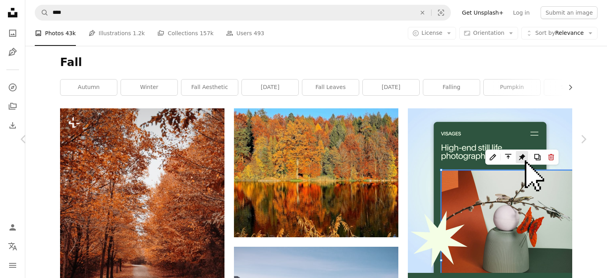 The height and width of the screenshot is (278, 607). I want to click on span: 1.2k, so click(139, 33).